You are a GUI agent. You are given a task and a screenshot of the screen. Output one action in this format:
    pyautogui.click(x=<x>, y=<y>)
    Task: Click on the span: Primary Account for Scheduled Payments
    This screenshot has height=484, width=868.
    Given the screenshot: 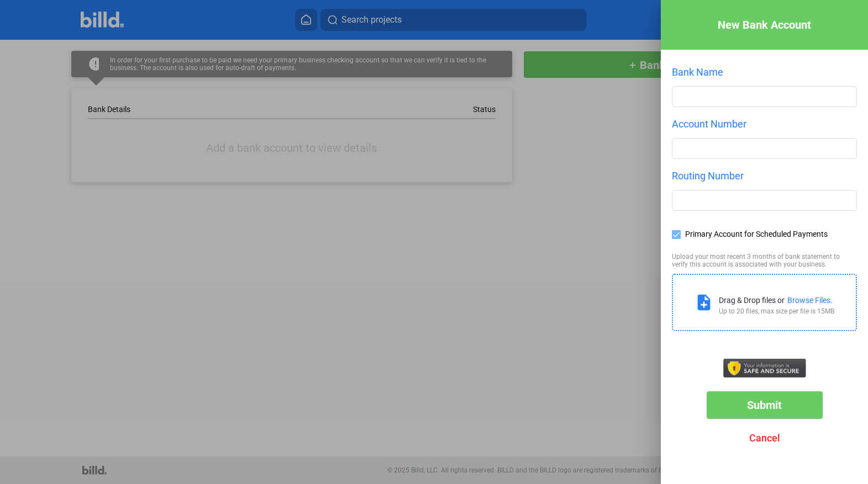 What is the action you would take?
    pyautogui.click(x=756, y=234)
    